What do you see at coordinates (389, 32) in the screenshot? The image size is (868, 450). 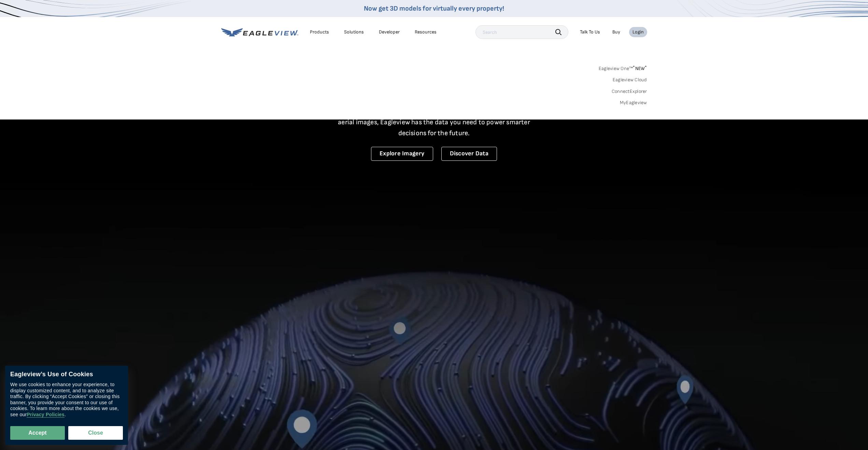 I see `a: Developer` at bounding box center [389, 32].